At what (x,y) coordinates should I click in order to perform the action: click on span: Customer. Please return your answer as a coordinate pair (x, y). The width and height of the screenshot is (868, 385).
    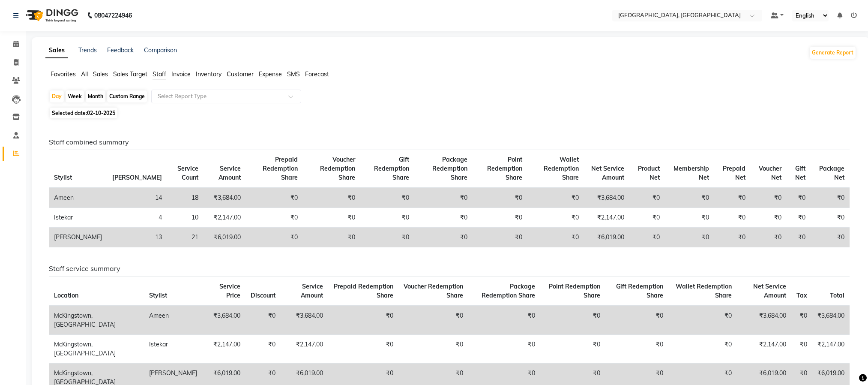
    Looking at the image, I should click on (240, 74).